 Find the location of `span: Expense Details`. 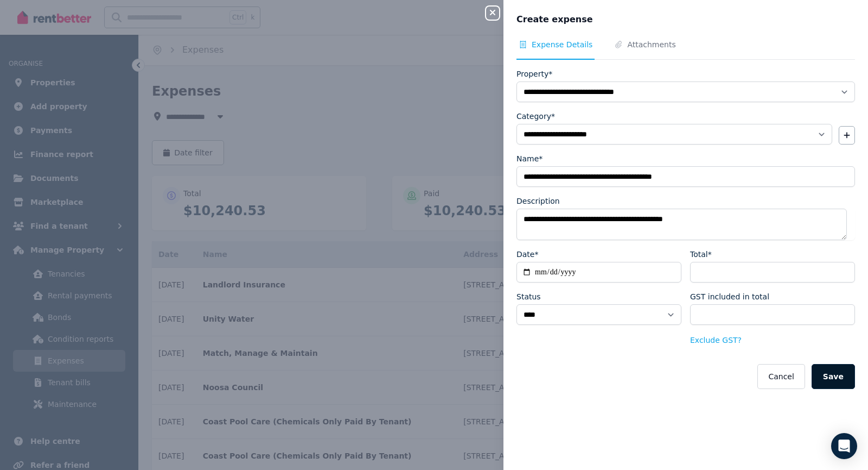

span: Expense Details is located at coordinates (562, 44).